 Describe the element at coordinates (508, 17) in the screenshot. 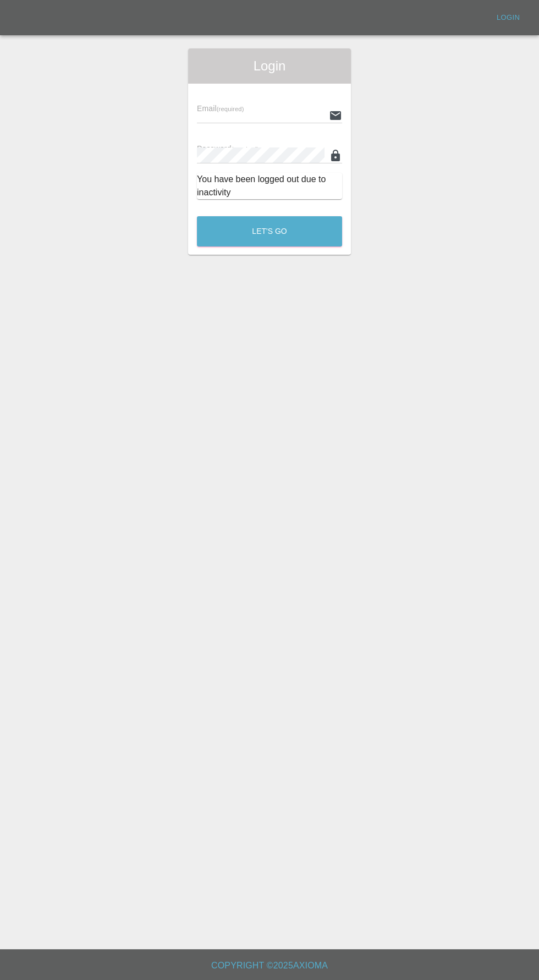

I see `a: Login` at that location.